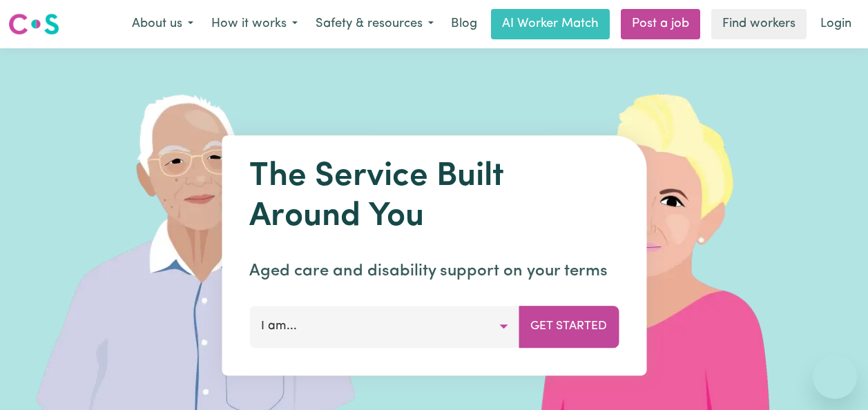 The width and height of the screenshot is (868, 410). What do you see at coordinates (568, 327) in the screenshot?
I see `button: Get Started` at bounding box center [568, 327].